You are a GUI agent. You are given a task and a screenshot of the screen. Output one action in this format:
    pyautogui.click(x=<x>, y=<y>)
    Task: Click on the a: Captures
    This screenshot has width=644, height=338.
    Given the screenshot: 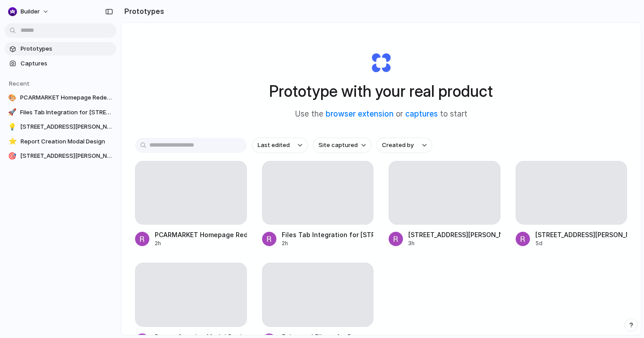 What is the action you would take?
    pyautogui.click(x=60, y=64)
    